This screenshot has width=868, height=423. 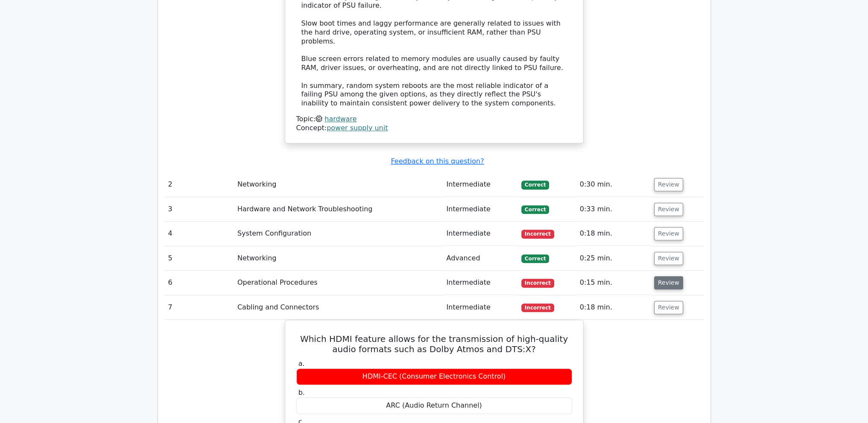 What do you see at coordinates (613, 185) in the screenshot?
I see `td: 0:30 min.` at bounding box center [613, 185].